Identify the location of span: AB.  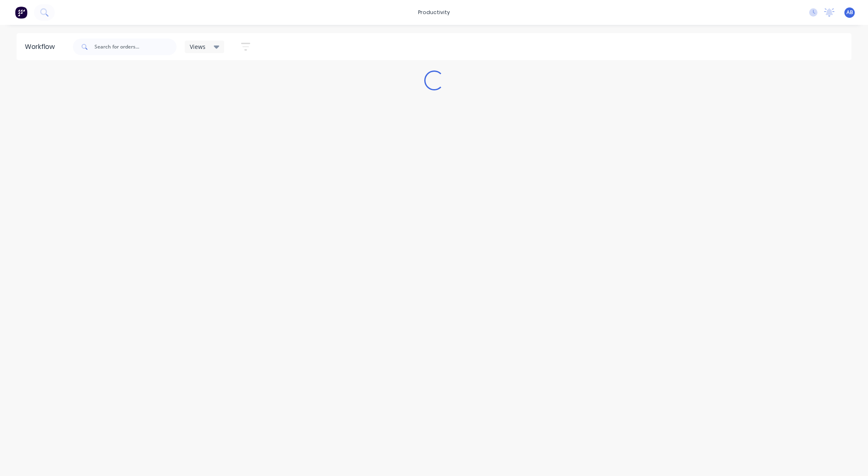
(849, 13).